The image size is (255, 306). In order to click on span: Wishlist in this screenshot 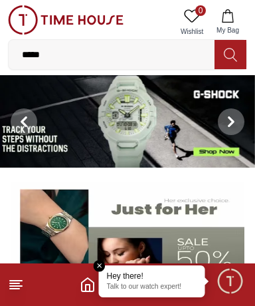, I will do `click(192, 31)`.